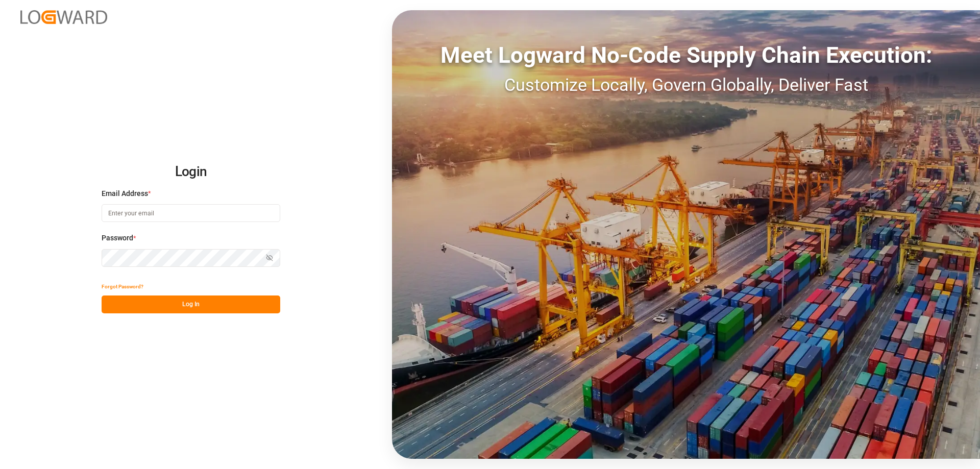 This screenshot has width=980, height=469. What do you see at coordinates (191, 213) in the screenshot?
I see `input: Enter your email` at bounding box center [191, 213].